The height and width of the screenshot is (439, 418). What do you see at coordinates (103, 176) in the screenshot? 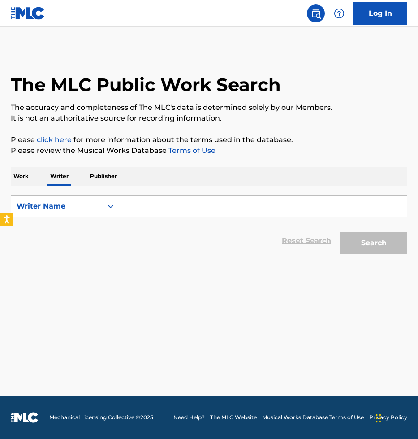
I see `p: Publisher` at bounding box center [103, 176].